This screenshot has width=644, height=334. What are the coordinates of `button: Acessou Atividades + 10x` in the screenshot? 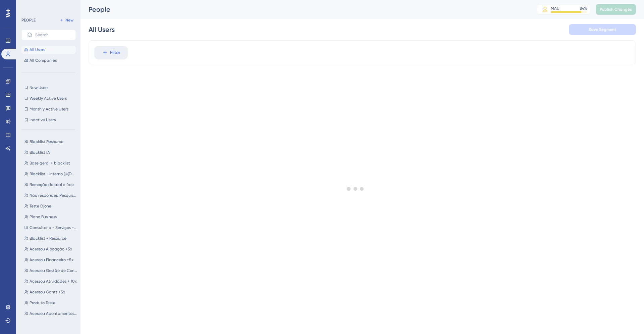 It's located at (51, 281).